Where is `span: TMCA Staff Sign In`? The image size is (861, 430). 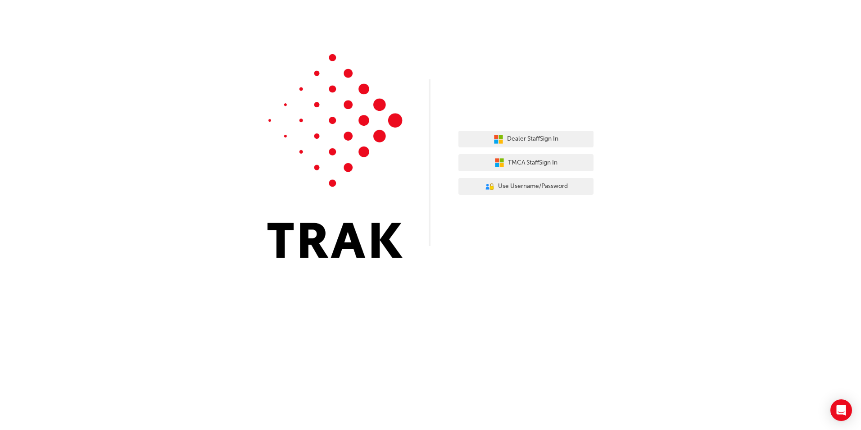 span: TMCA Staff Sign In is located at coordinates (533, 163).